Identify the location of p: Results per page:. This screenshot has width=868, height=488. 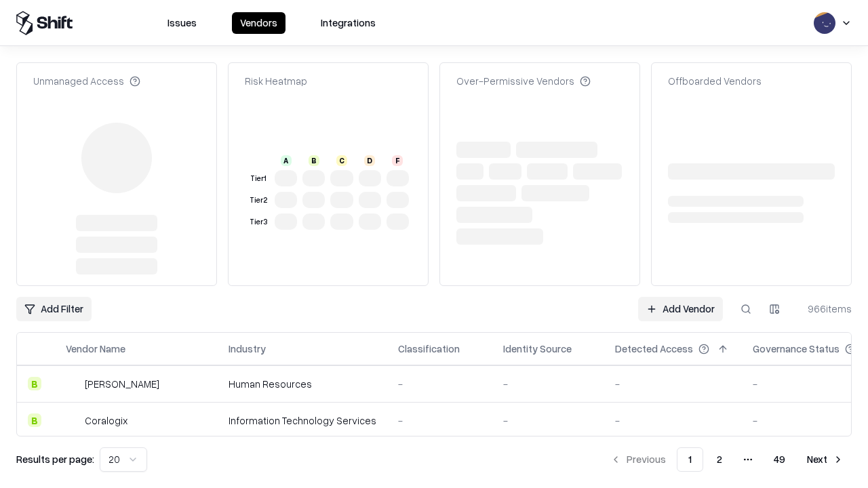
(55, 459).